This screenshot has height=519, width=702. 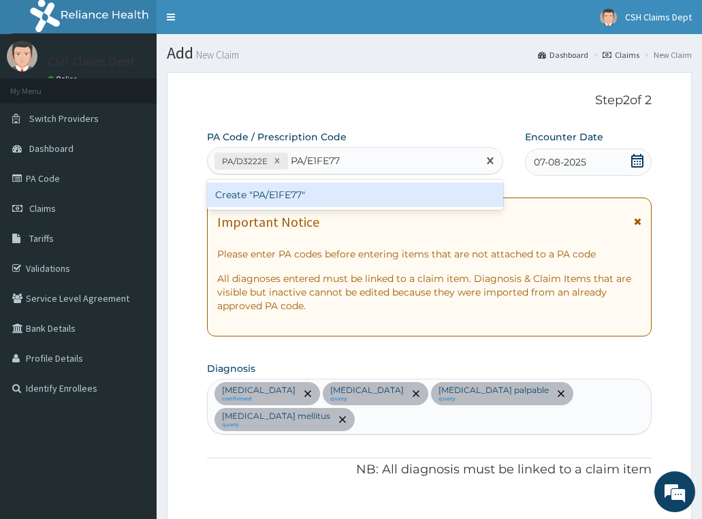 I want to click on p: NB: All diagnosis must be linked to a claim item, so click(x=430, y=470).